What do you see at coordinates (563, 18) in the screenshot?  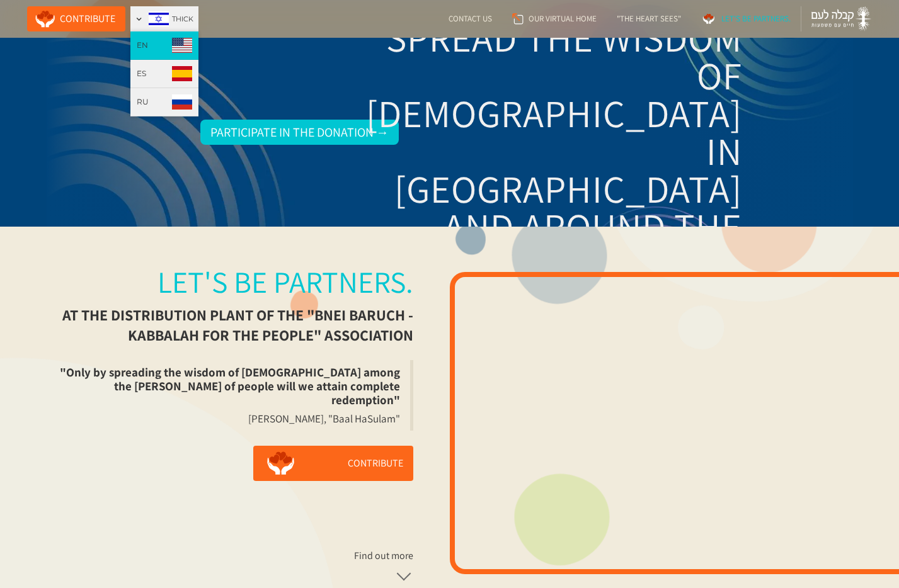 I see `font: Our virtual home` at bounding box center [563, 18].